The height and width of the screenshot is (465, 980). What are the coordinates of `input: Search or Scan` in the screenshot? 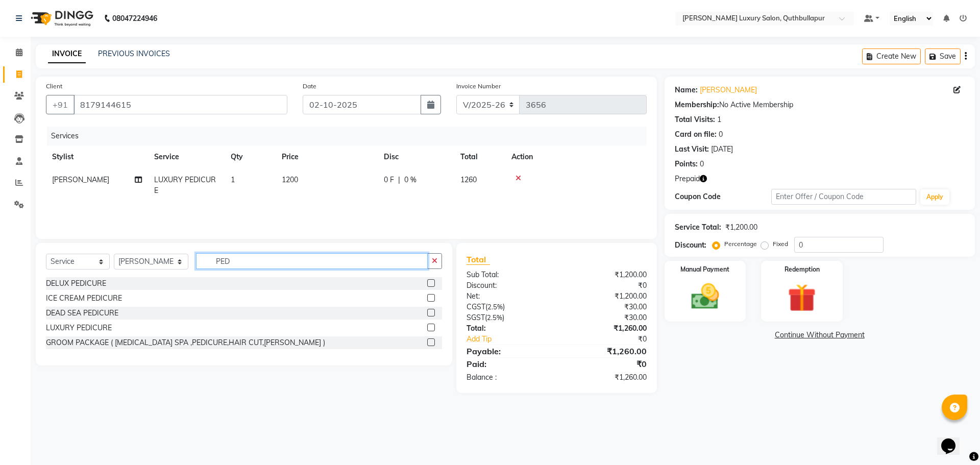 It's located at (312, 261).